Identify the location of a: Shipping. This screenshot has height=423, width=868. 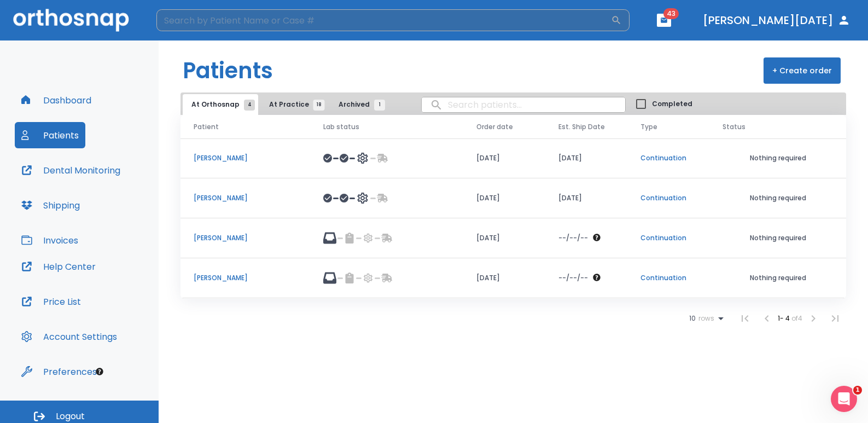
(50, 205).